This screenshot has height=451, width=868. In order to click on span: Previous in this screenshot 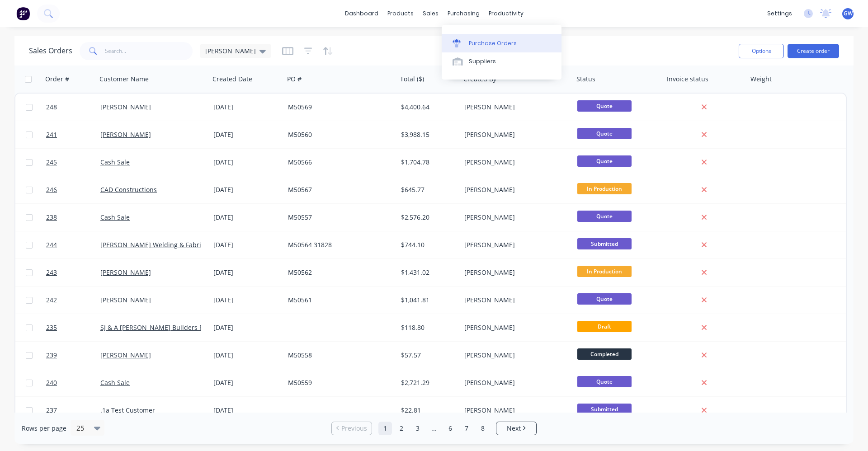, I will do `click(354, 429)`.